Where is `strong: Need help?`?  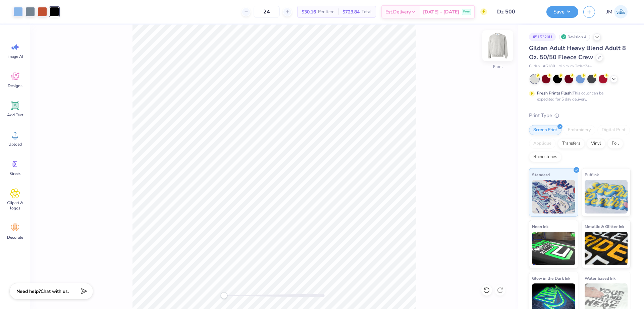 strong: Need help? is located at coordinates (29, 291).